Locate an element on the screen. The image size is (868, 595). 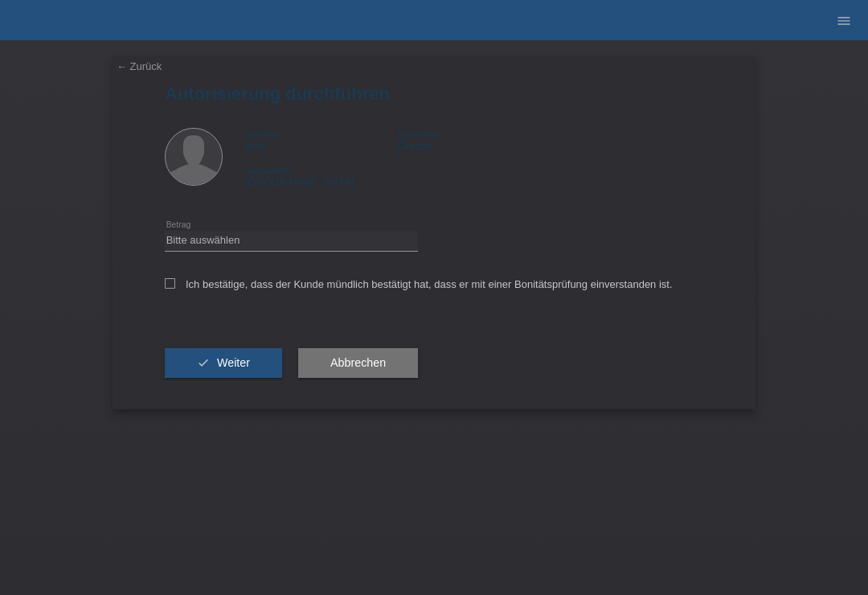
button: Abbrechen is located at coordinates (357, 364).